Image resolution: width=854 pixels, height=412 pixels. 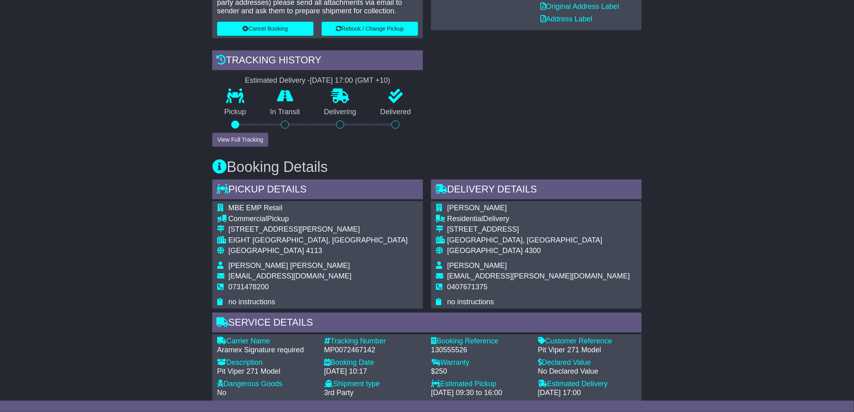 What do you see at coordinates (373, 363) in the screenshot?
I see `div: Booking Date` at bounding box center [373, 363].